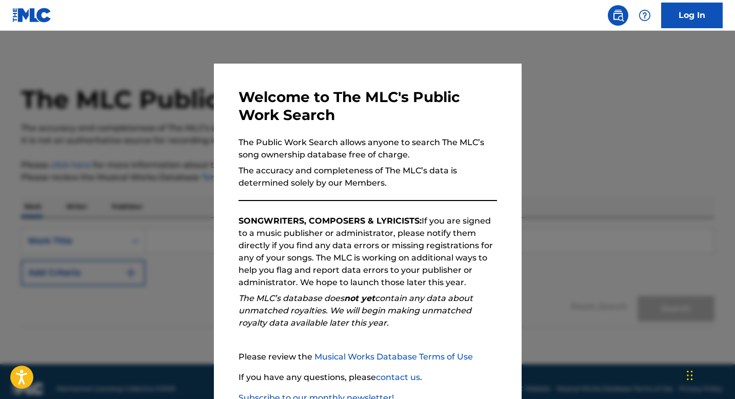 The image size is (735, 399). What do you see at coordinates (690, 376) in the screenshot?
I see `div: Drag` at bounding box center [690, 376].